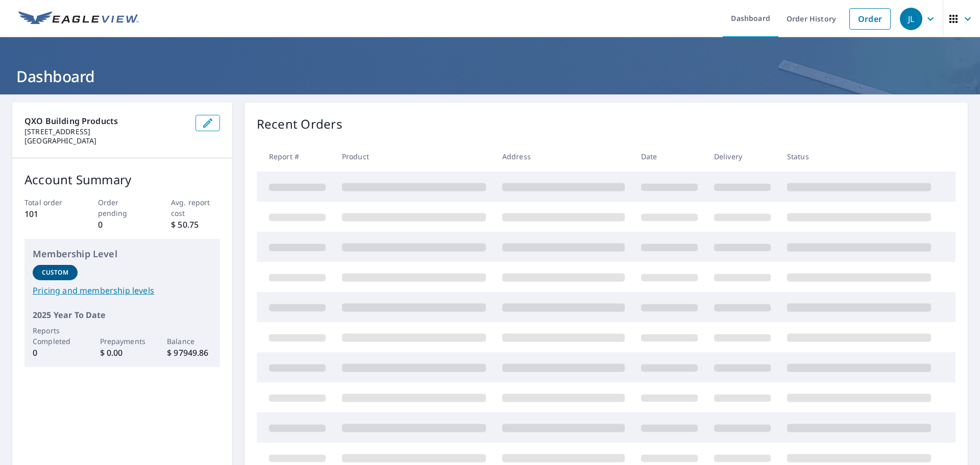 This screenshot has width=980, height=465. What do you see at coordinates (414, 156) in the screenshot?
I see `th: Product` at bounding box center [414, 156].